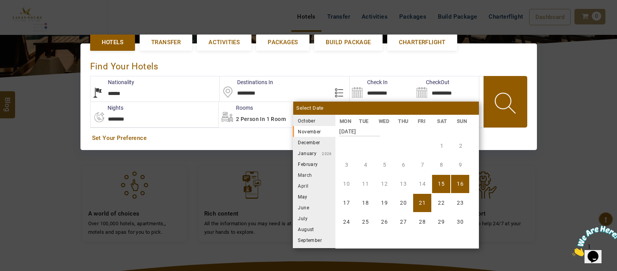 The image size is (617, 271). Describe the element at coordinates (314, 240) in the screenshot. I see `li: September` at that location.